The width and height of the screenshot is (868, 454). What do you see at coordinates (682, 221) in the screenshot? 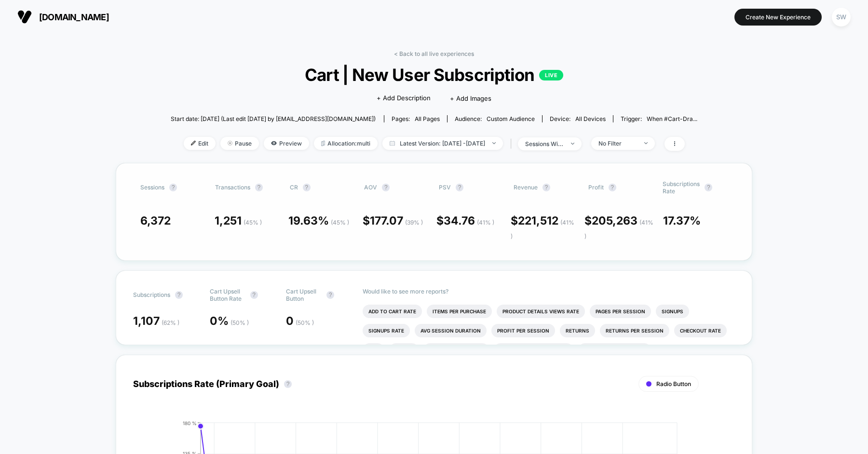
I see `span: 17.37 %` at bounding box center [682, 221].